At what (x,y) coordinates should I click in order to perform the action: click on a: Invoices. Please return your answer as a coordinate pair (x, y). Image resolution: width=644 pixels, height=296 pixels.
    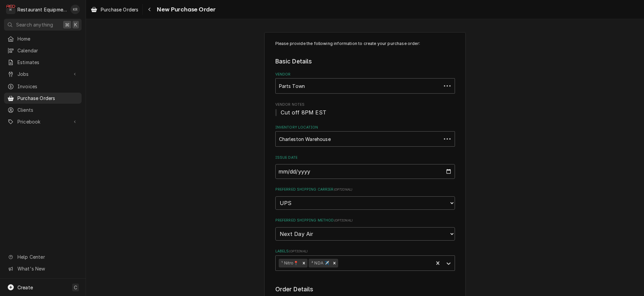
    Looking at the image, I should click on (42, 86).